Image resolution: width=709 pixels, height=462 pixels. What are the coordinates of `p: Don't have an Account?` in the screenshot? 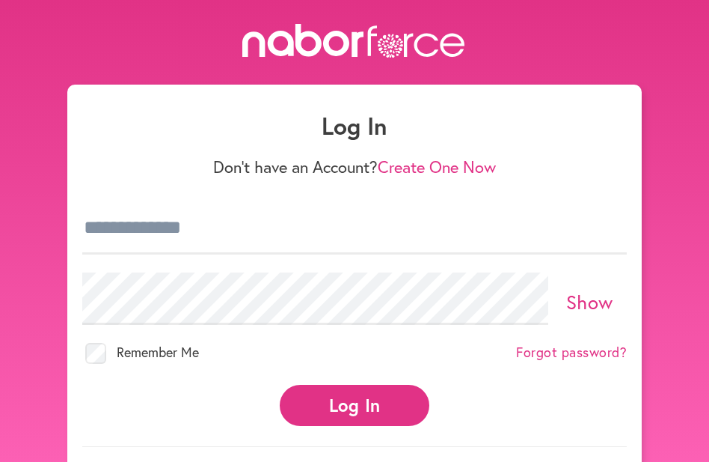 It's located at (355, 167).